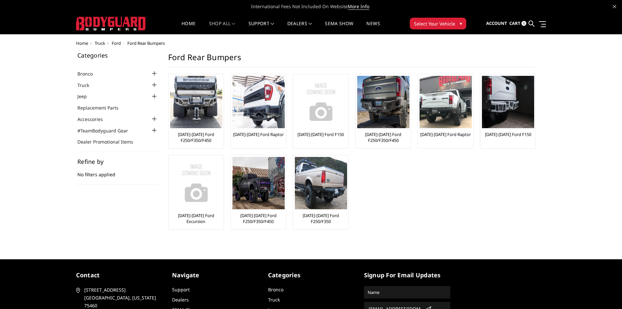 This screenshot has width=622, height=309. I want to click on a: Ford, so click(116, 43).